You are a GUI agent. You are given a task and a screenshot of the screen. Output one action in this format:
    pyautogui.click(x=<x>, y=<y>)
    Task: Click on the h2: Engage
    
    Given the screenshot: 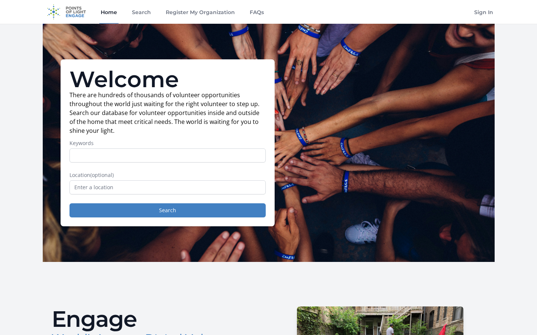 What is the action you would take?
    pyautogui.click(x=157, y=319)
    